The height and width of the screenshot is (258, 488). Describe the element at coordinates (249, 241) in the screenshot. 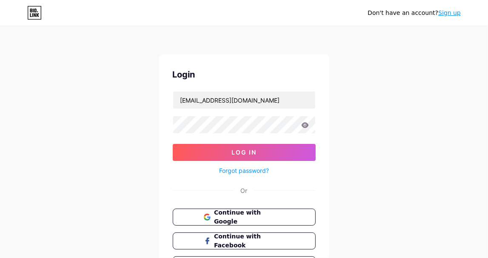

I see `span: Continue with Facebook` at that location.